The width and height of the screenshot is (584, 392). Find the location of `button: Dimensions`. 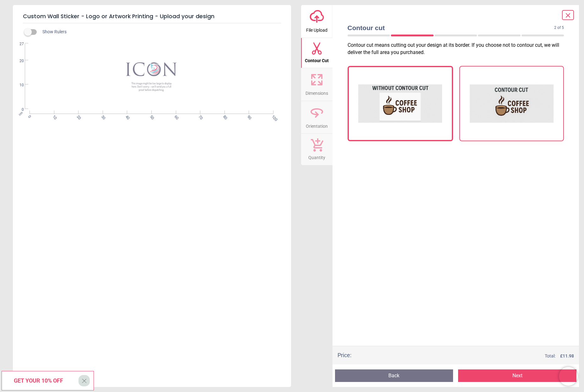

button: Dimensions is located at coordinates (317, 84).